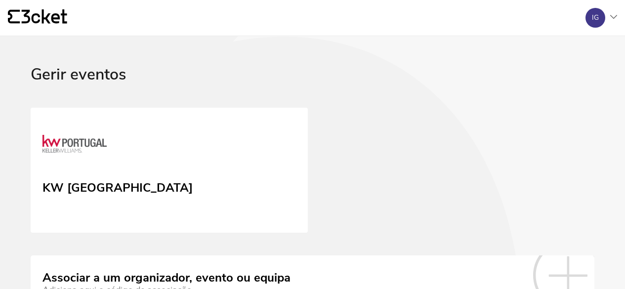 The width and height of the screenshot is (625, 289). Describe the element at coordinates (75, 146) in the screenshot. I see `img: KW Portugal` at that location.